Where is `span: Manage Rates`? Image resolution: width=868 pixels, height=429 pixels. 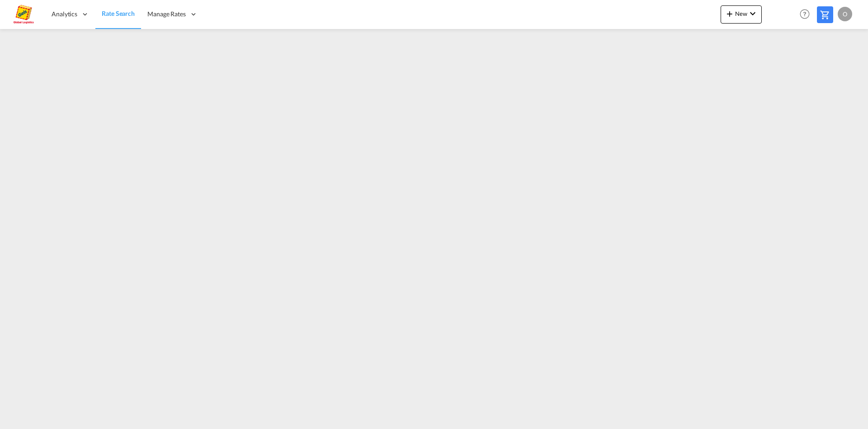 span: Manage Rates is located at coordinates (166, 14).